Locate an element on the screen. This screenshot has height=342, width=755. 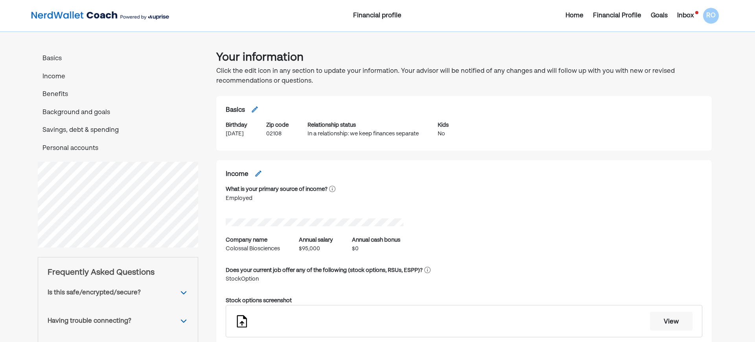
div: 02108 is located at coordinates (277, 134).